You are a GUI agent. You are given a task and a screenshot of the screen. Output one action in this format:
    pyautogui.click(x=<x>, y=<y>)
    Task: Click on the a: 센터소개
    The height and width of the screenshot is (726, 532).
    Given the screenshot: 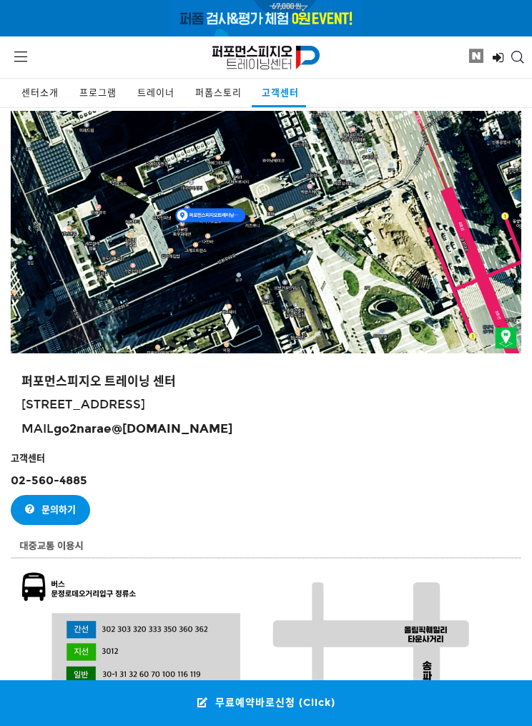 What is the action you would take?
    pyautogui.click(x=38, y=93)
    